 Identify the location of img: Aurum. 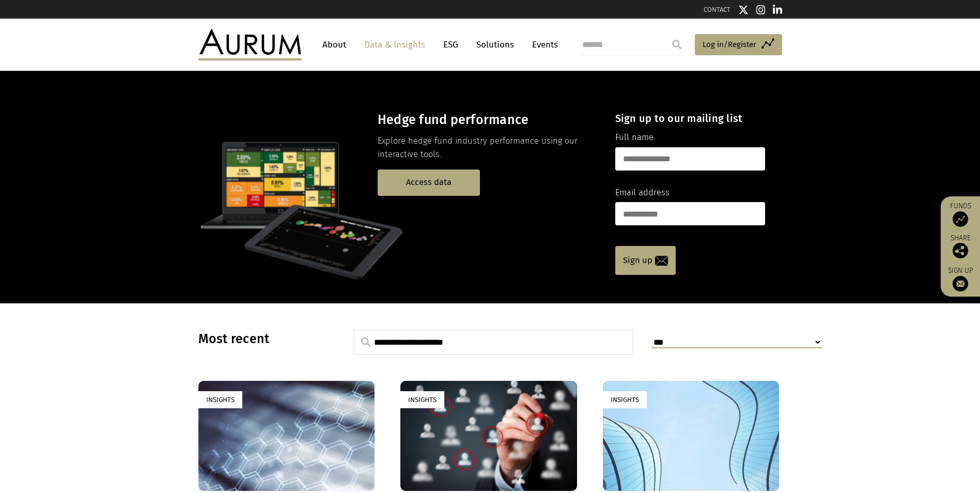
(250, 44).